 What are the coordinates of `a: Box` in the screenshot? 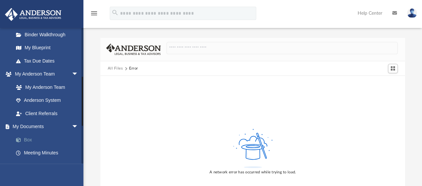 It's located at (49, 140).